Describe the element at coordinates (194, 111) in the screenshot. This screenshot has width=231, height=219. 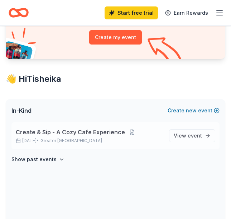
I see `button: Createnewevent` at that location.